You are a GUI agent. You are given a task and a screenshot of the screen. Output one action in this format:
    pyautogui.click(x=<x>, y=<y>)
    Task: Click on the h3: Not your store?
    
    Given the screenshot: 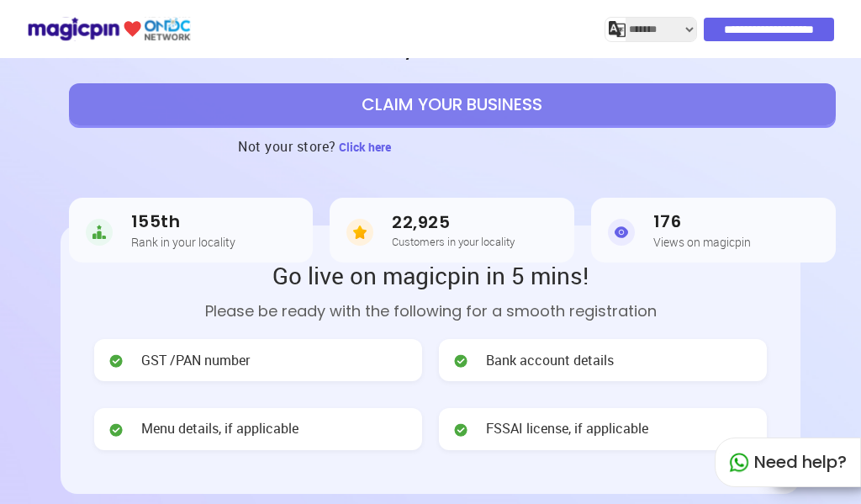 What is the action you would take?
    pyautogui.click(x=287, y=146)
    